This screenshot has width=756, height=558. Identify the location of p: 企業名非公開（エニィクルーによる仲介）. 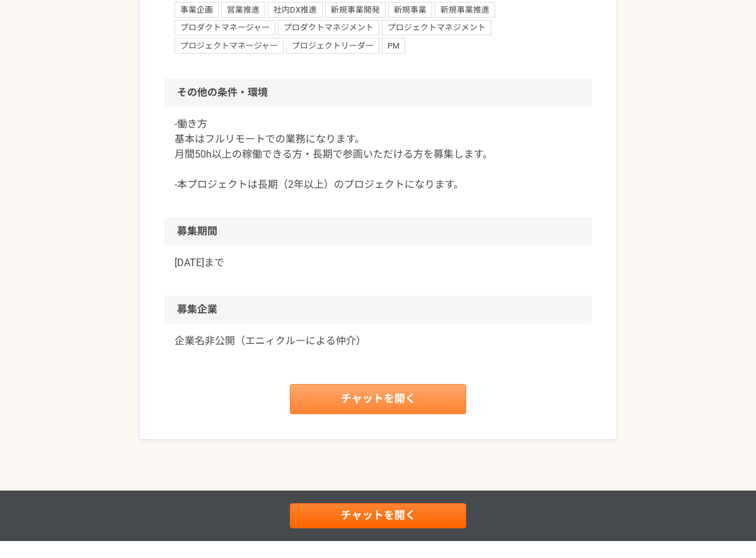
(378, 341).